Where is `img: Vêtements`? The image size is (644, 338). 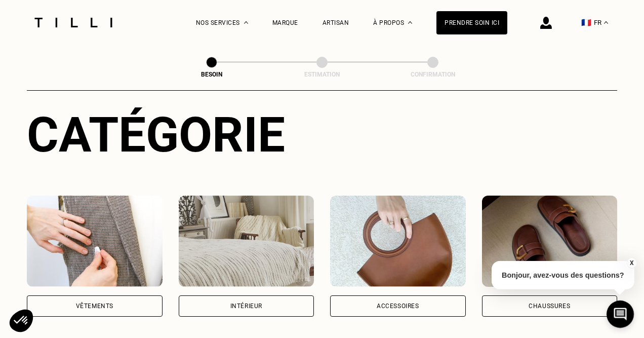
img: Vêtements is located at coordinates (94, 241).